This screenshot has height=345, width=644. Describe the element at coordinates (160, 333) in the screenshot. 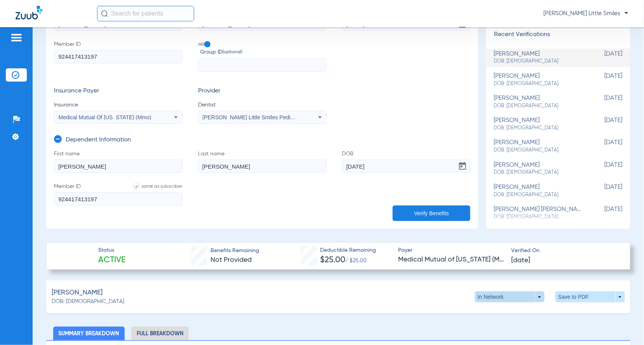

I see `li: Full Breakdown` at that location.